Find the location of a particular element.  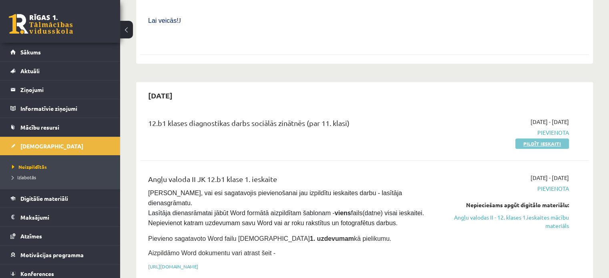

strong: viens is located at coordinates (343, 213).